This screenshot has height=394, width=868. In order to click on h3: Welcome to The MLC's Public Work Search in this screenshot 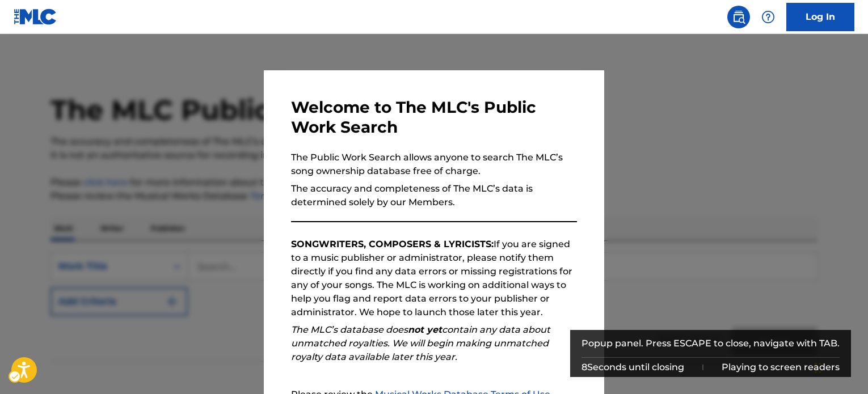, I will do `click(434, 117)`.